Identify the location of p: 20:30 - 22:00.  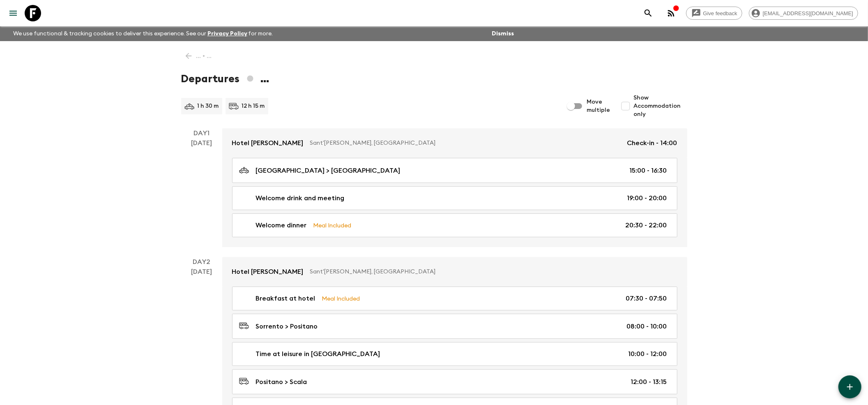
(647, 225).